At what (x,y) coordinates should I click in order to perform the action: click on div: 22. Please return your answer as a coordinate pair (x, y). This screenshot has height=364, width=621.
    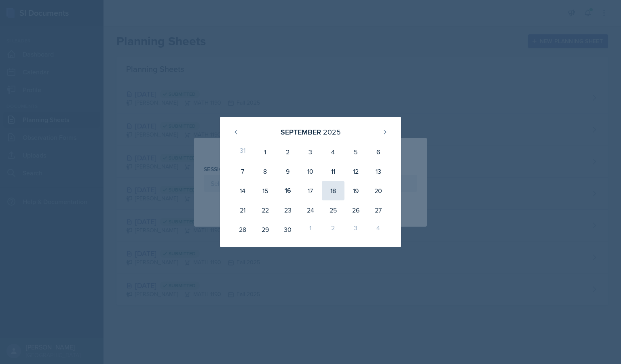
    Looking at the image, I should click on (265, 210).